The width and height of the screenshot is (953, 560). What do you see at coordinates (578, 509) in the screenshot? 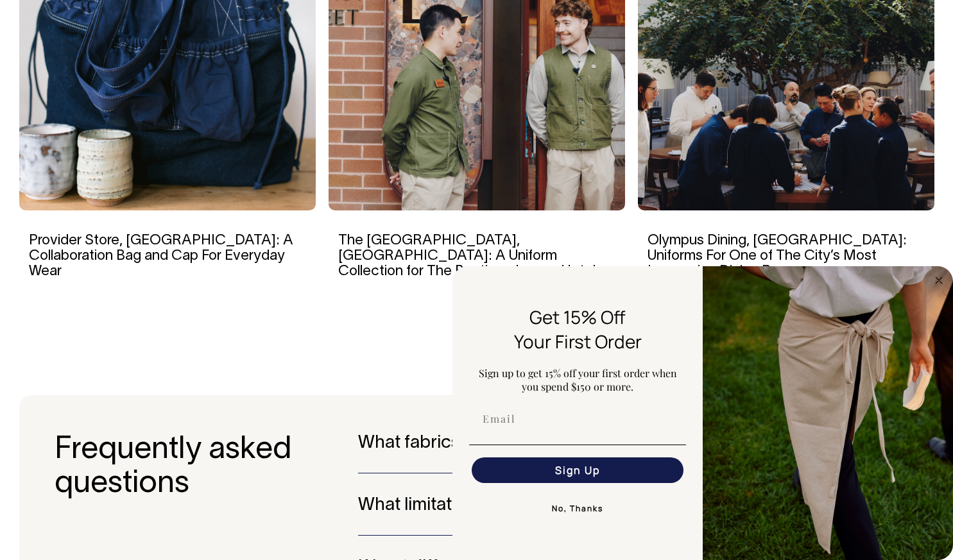
I see `button: No, Thanks` at bounding box center [578, 509].